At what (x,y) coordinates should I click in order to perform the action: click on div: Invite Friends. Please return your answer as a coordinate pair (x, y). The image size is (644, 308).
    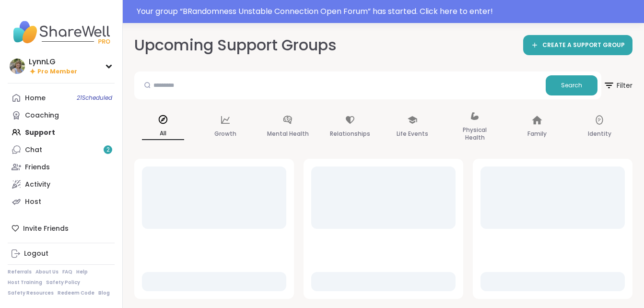
    Looking at the image, I should click on (61, 229).